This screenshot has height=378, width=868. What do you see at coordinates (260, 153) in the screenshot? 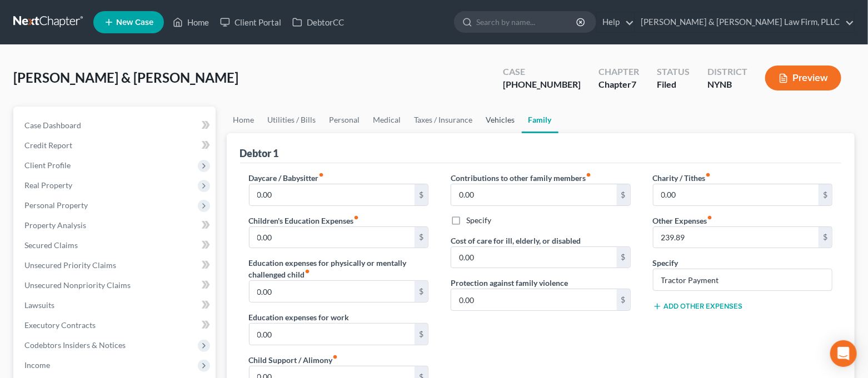
I see `div: Debtor 1` at bounding box center [260, 153].